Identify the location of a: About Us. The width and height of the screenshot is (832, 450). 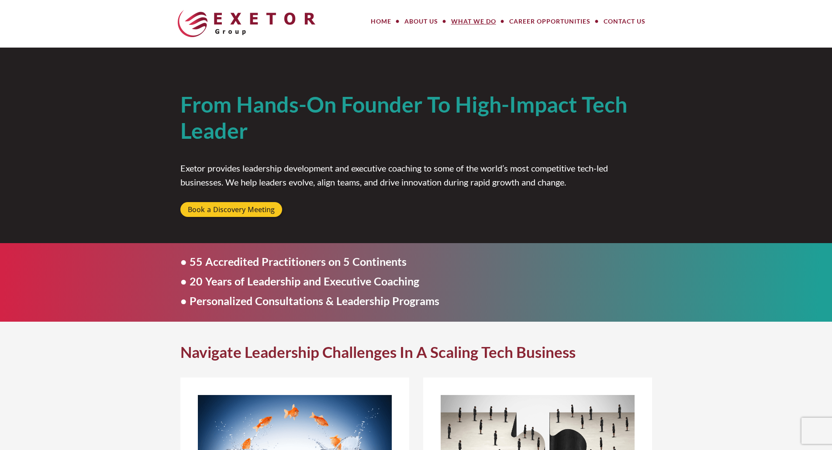
(421, 21).